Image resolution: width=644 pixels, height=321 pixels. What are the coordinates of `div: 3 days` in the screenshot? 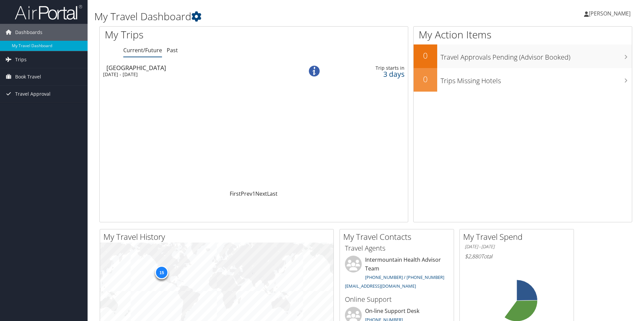 It's located at (372, 74).